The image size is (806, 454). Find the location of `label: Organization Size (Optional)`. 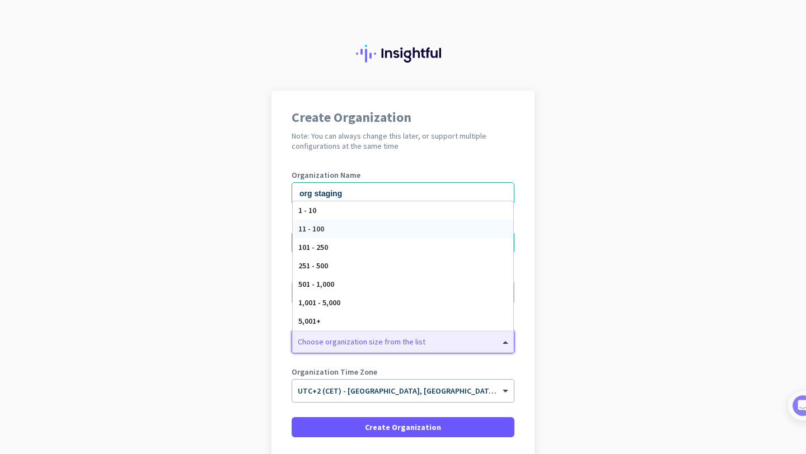

label: Organization Size (Optional) is located at coordinates (403, 323).